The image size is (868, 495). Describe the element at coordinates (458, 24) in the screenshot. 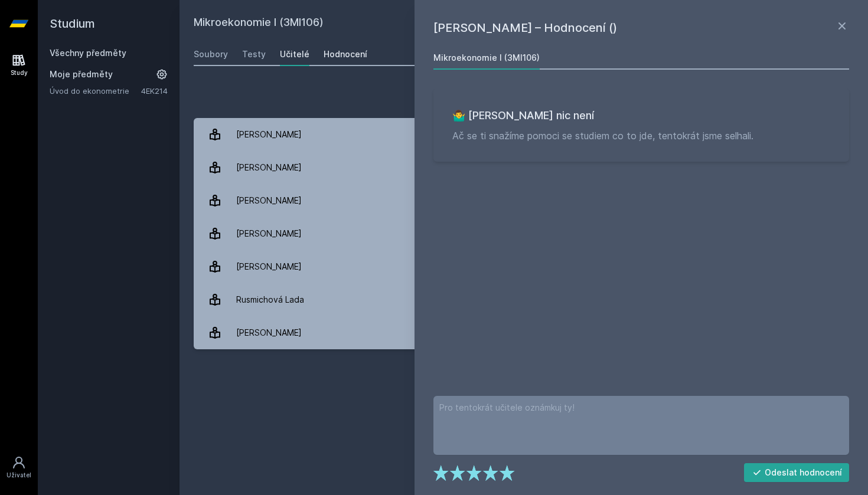

I see `h2: Mikroekonomie I (3MI106)` at that location.